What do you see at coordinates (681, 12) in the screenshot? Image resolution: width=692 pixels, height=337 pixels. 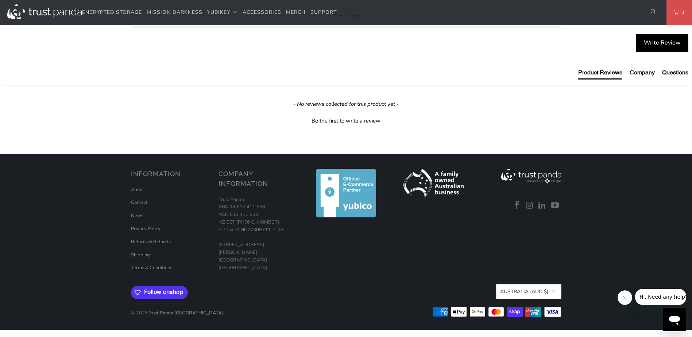 I see `span: 0` at bounding box center [681, 12].